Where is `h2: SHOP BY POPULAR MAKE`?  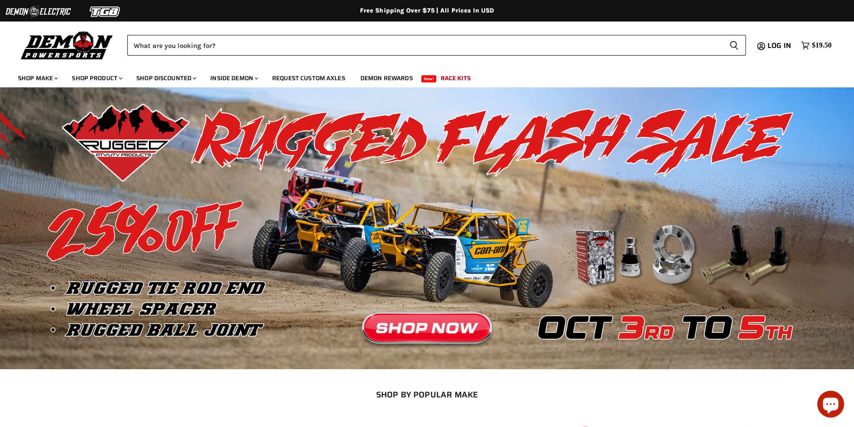 h2: SHOP BY POPULAR MAKE is located at coordinates (427, 395).